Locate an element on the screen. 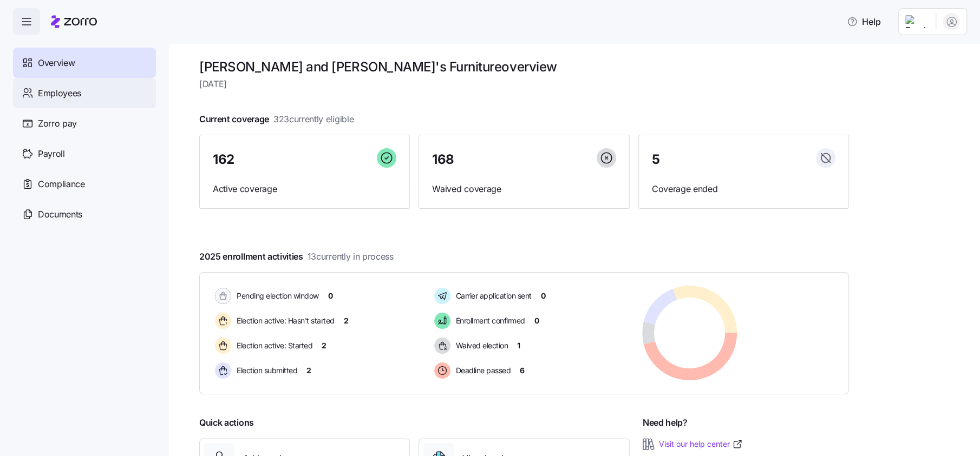 The height and width of the screenshot is (456, 980). span: Pending election window is located at coordinates (276, 296).